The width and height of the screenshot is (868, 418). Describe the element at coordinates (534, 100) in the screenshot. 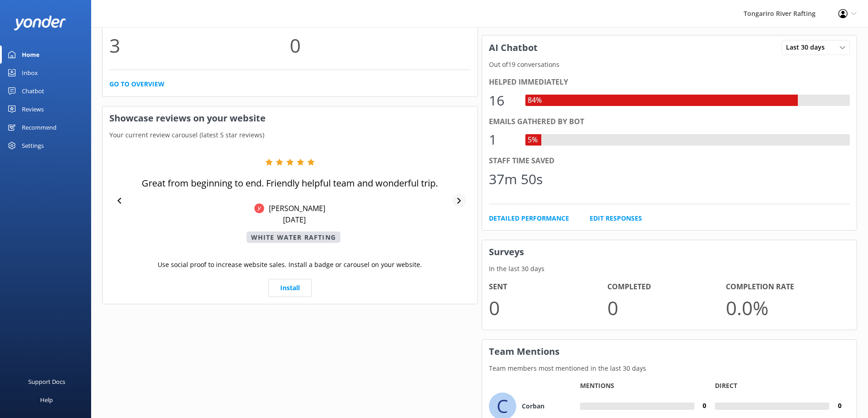

I see `div: 84%` at that location.